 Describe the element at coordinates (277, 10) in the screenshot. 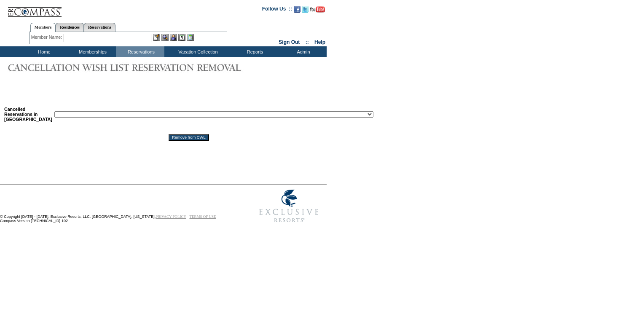

I see `td: Follow Us ::` at that location.